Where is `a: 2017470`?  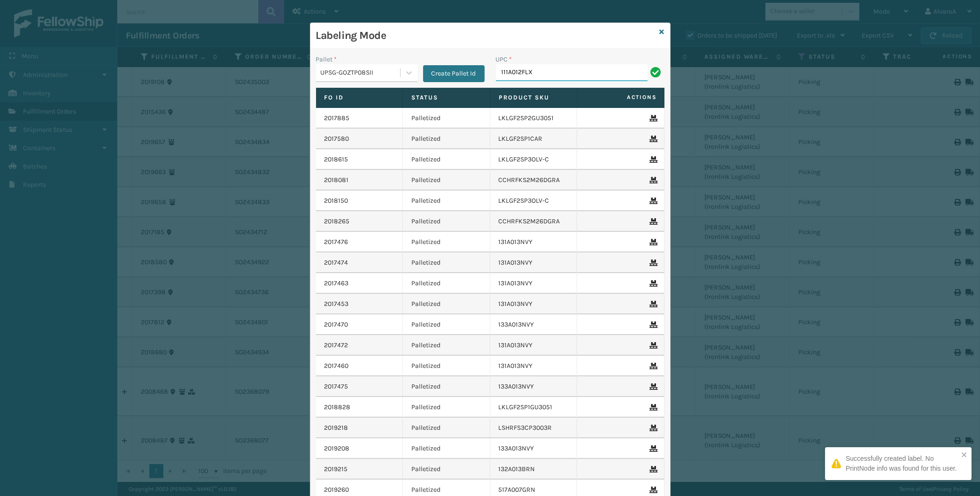 a: 2017470 is located at coordinates (337, 324).